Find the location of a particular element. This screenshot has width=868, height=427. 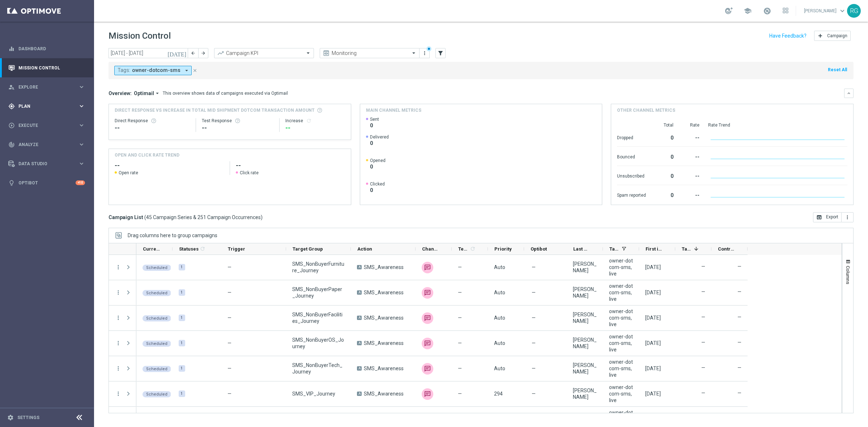

i: refresh is located at coordinates (472, 249).